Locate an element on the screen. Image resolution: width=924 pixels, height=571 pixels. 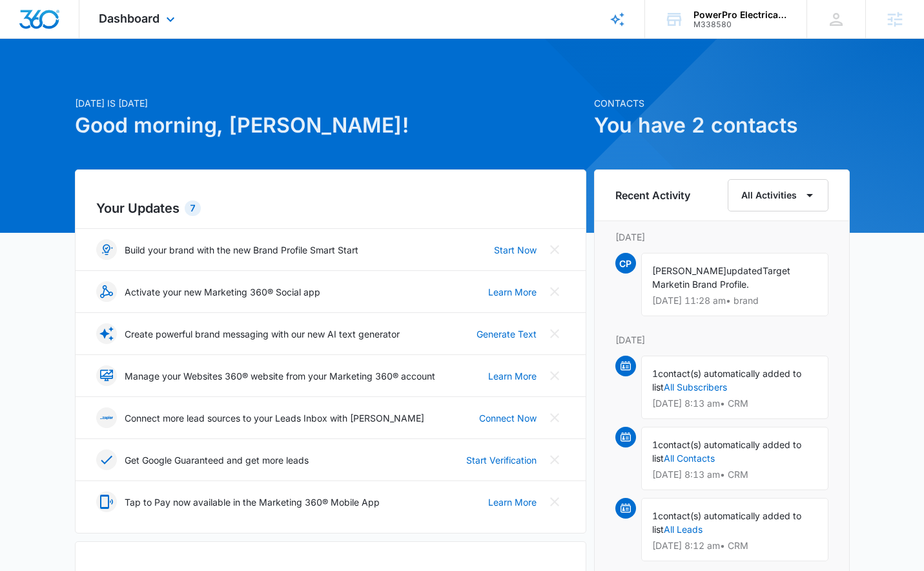
img: website_grey.svg is located at coordinates (26, 39).